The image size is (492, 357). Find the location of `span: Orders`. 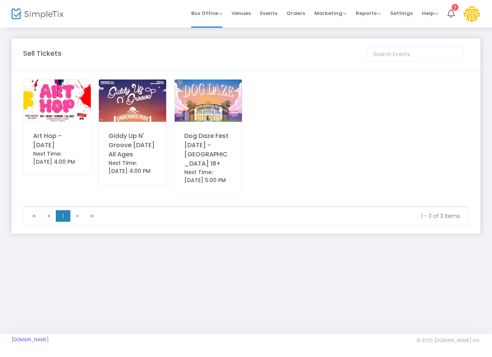

span: Orders is located at coordinates (296, 13).